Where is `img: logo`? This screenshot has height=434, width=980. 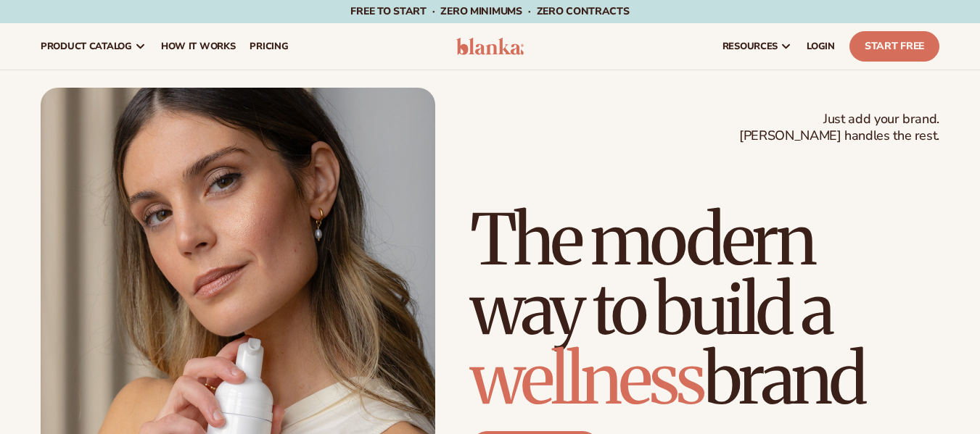 img: logo is located at coordinates (490, 46).